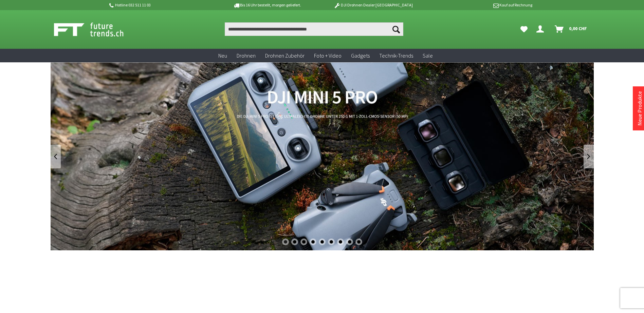 This screenshot has width=644, height=313. Describe the element at coordinates (285, 56) in the screenshot. I see `span: Drohnen Zubehör` at that location.